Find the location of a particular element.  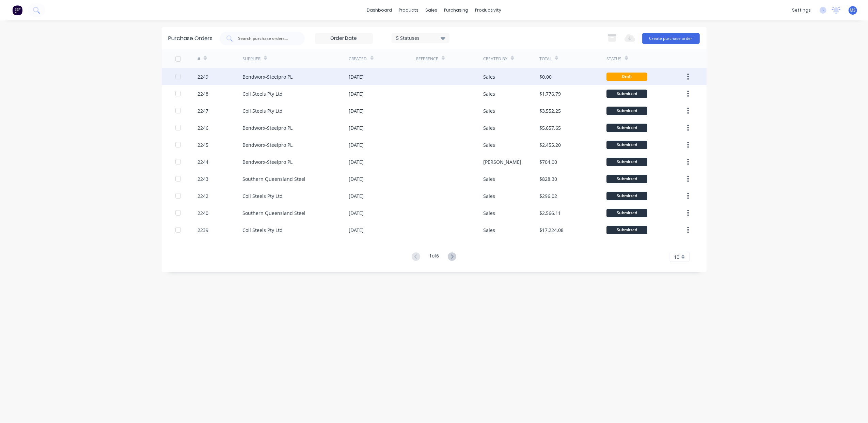

div: products is located at coordinates (408, 10).